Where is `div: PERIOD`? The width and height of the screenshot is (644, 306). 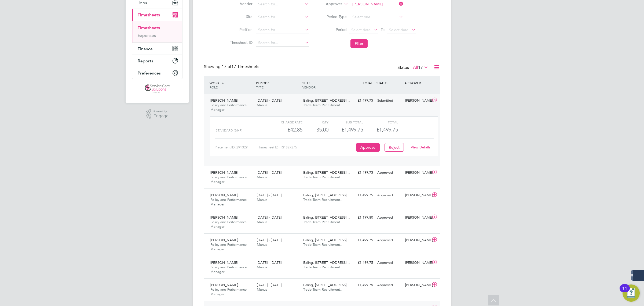
div: PERIOD is located at coordinates (278, 85).